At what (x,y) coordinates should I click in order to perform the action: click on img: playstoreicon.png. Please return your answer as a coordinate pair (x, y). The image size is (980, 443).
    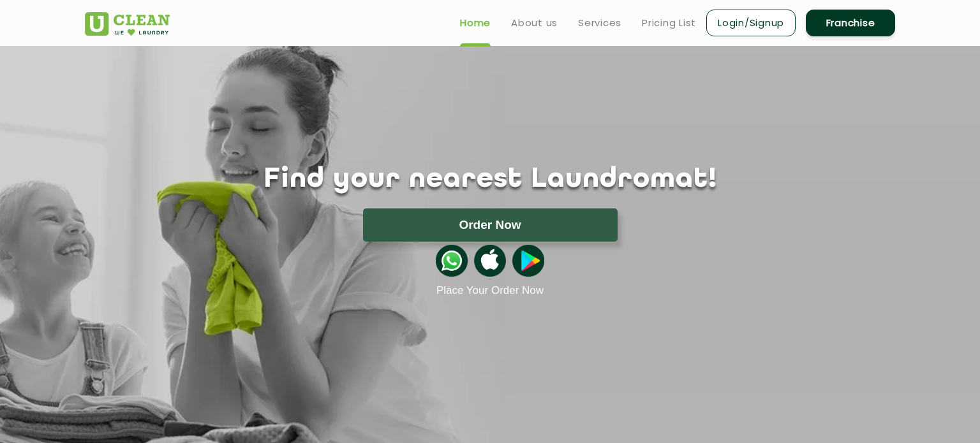
    Looking at the image, I should click on (528, 260).